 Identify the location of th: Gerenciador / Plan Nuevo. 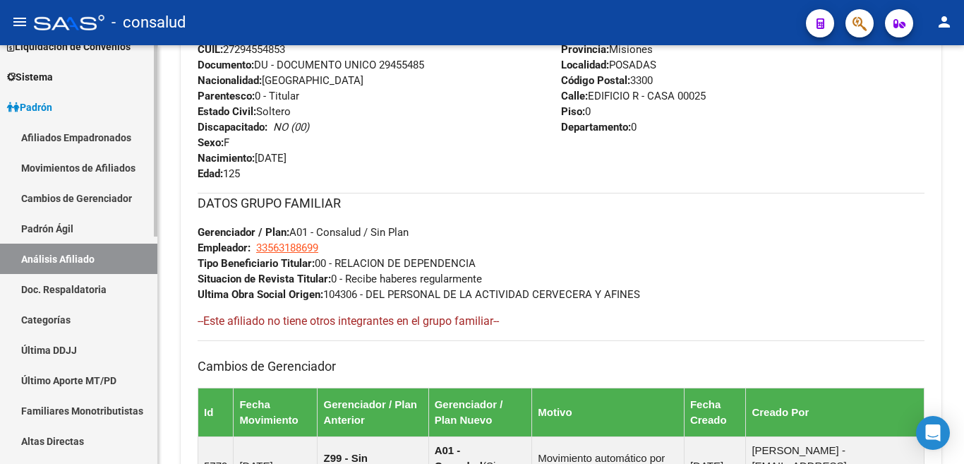
(480, 412).